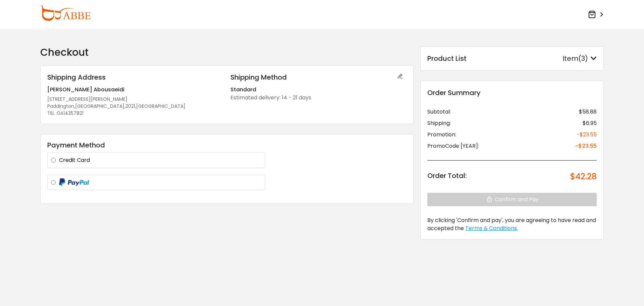  What do you see at coordinates (588, 112) in the screenshot?
I see `div: $58.88` at bounding box center [588, 112].